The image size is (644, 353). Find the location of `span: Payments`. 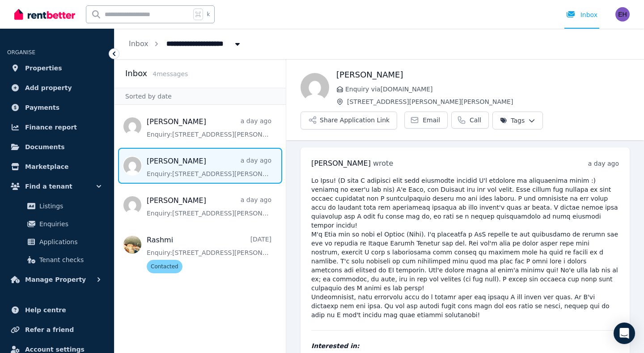

span: Payments is located at coordinates (42, 107).